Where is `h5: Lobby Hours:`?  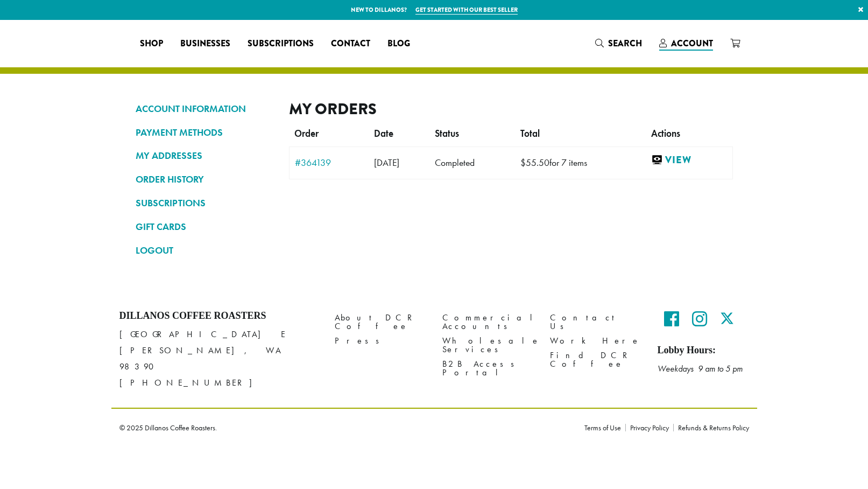 h5: Lobby Hours: is located at coordinates (703, 351).